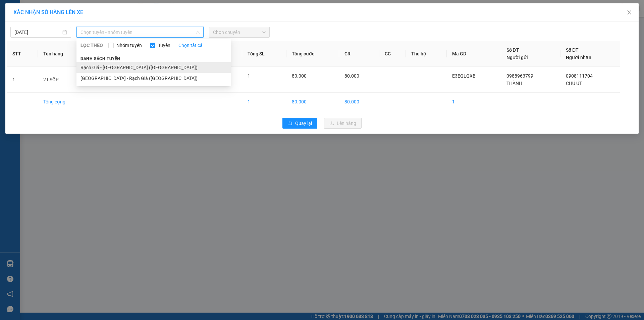  What do you see at coordinates (474, 54) in the screenshot?
I see `th: Mã GD` at bounding box center [474, 54].